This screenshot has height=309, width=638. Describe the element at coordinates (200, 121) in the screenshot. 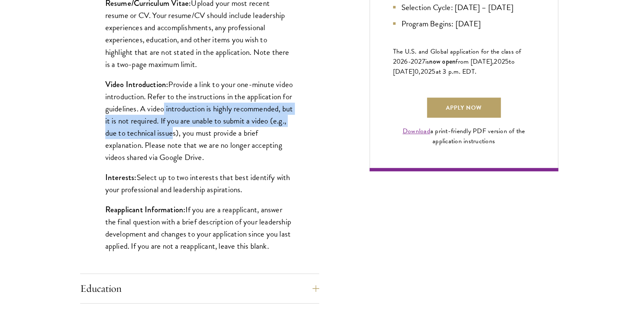

I see `p: Provide a link to your one-minute video introduction. Refer to the instructions in the applicatio...` at that location.